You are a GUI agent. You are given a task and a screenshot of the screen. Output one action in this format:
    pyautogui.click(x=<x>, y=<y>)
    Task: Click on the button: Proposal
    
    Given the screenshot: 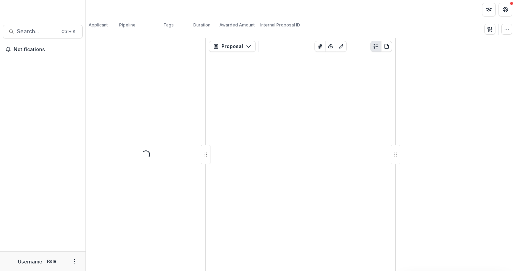 What is the action you would take?
    pyautogui.click(x=232, y=46)
    